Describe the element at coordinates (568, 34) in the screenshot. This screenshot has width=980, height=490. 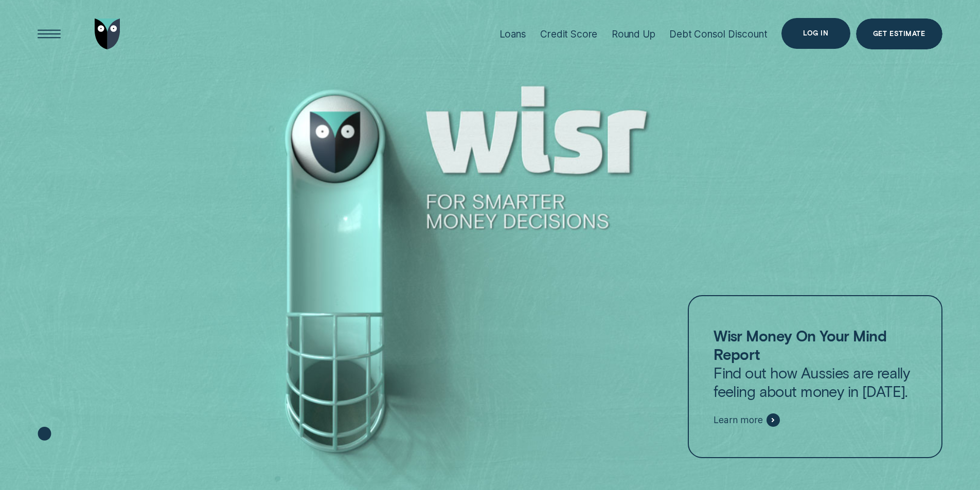
I see `div: Credit Score` at that location.